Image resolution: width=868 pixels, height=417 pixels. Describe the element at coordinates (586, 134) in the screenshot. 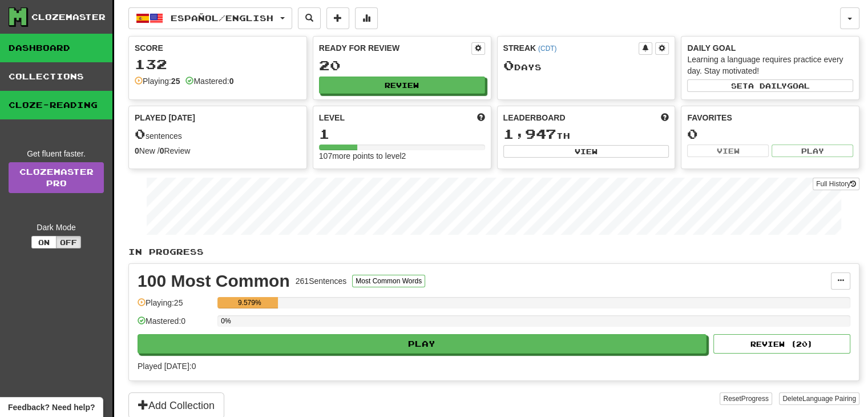

I see `div: th` at that location.